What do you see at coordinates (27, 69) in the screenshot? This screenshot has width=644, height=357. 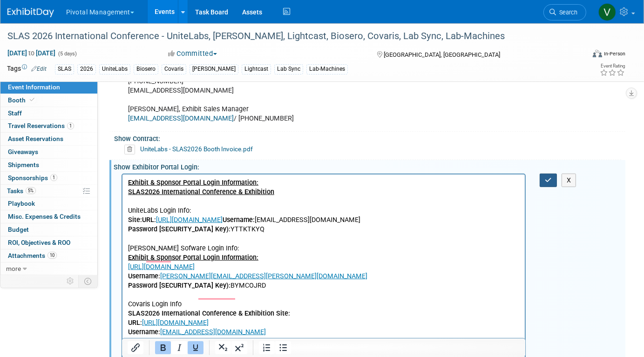 I see `td: Tags` at bounding box center [27, 69].